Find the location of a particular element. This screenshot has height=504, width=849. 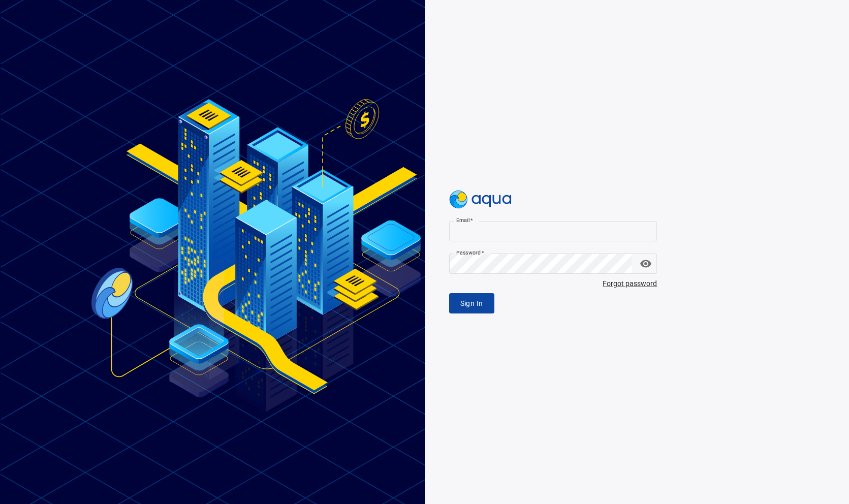

label: Email is located at coordinates (464, 220).